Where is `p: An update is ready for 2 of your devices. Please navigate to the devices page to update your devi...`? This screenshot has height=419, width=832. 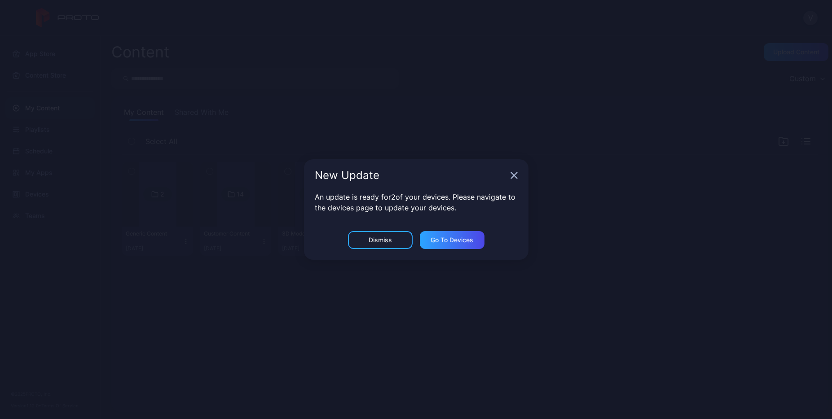
p: An update is ready for 2 of your devices. Please navigate to the devices page to update your devi... is located at coordinates (416, 202).